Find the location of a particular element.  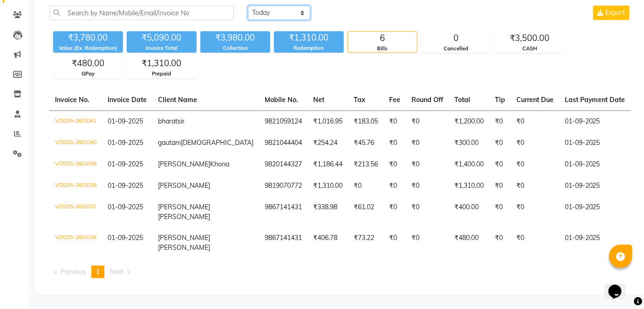

span: Last Payment Date is located at coordinates (595, 100).